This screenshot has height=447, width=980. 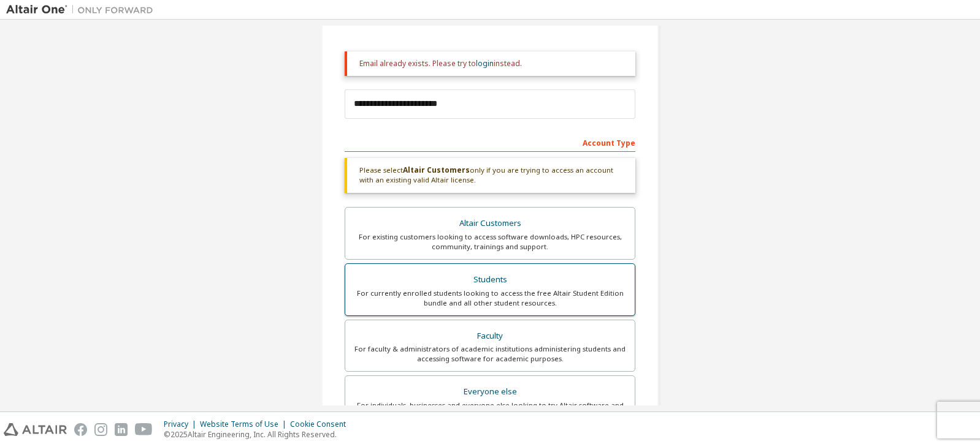 I want to click on div: Account Type, so click(x=490, y=142).